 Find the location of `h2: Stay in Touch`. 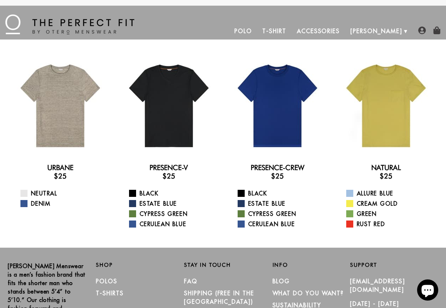

h2: Stay in Touch is located at coordinates (223, 265).